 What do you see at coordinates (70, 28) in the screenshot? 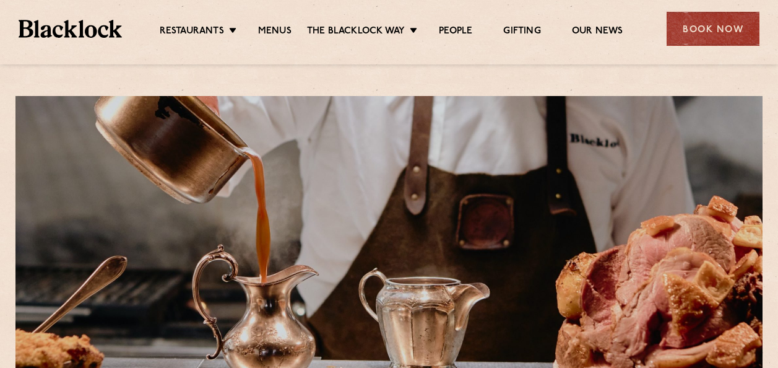
I see `img: BL_Textured_Logo-footer-cropped.svg` at bounding box center [70, 28].